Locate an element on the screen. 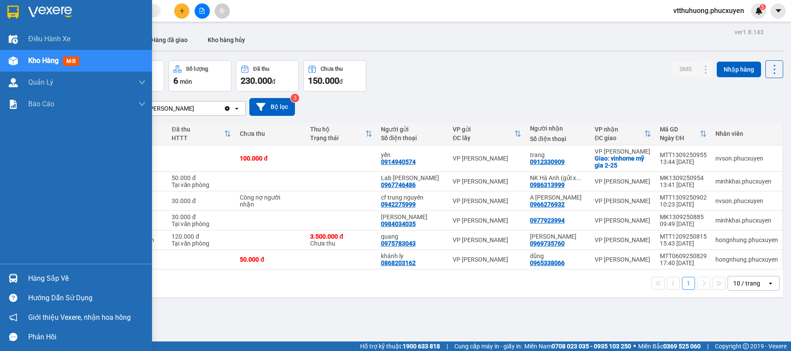 This screenshot has width=791, height=351. div: hongnhung.phucxuyen is located at coordinates (747, 260).